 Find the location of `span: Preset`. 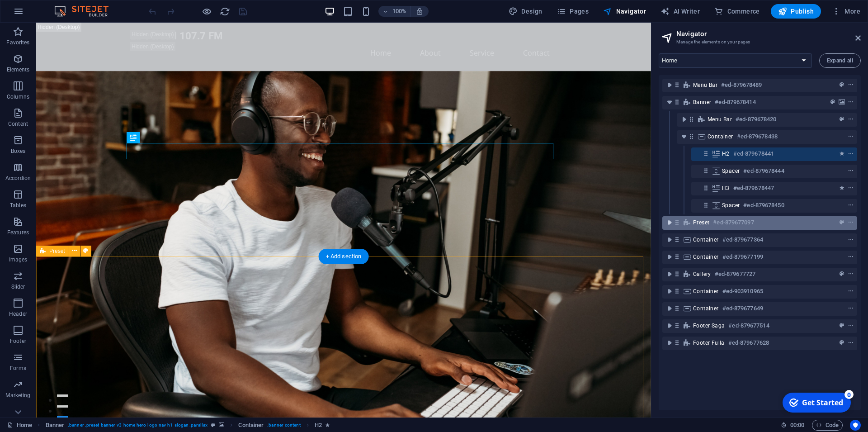

span: Preset is located at coordinates (701, 223).